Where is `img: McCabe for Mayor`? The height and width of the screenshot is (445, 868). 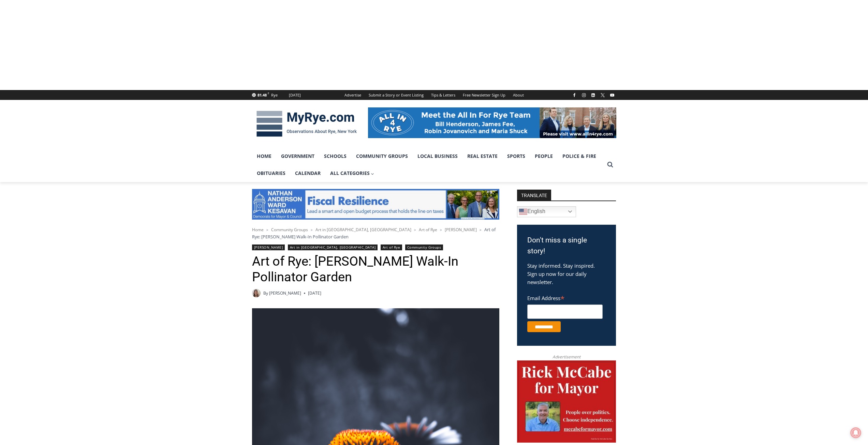 img: McCabe for Mayor is located at coordinates (567, 401).